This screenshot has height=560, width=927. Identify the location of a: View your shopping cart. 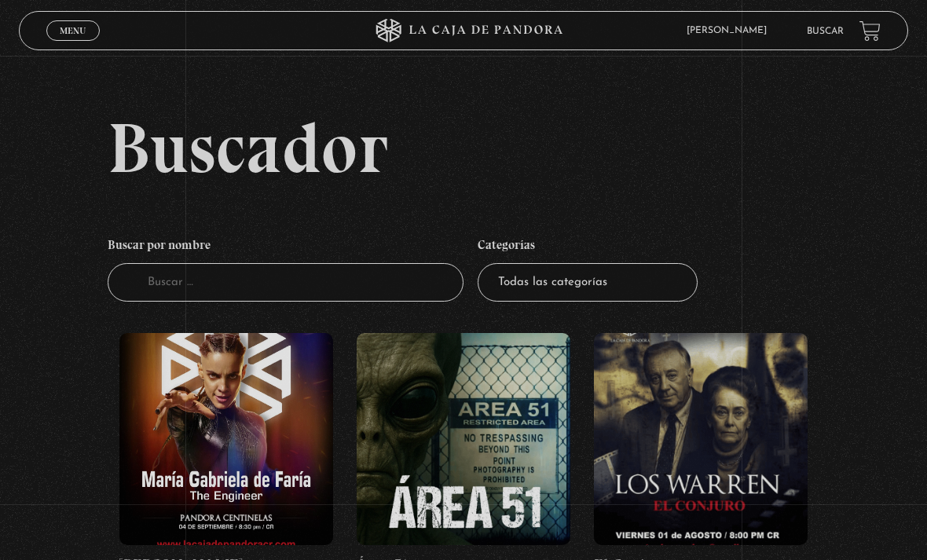
(870, 31).